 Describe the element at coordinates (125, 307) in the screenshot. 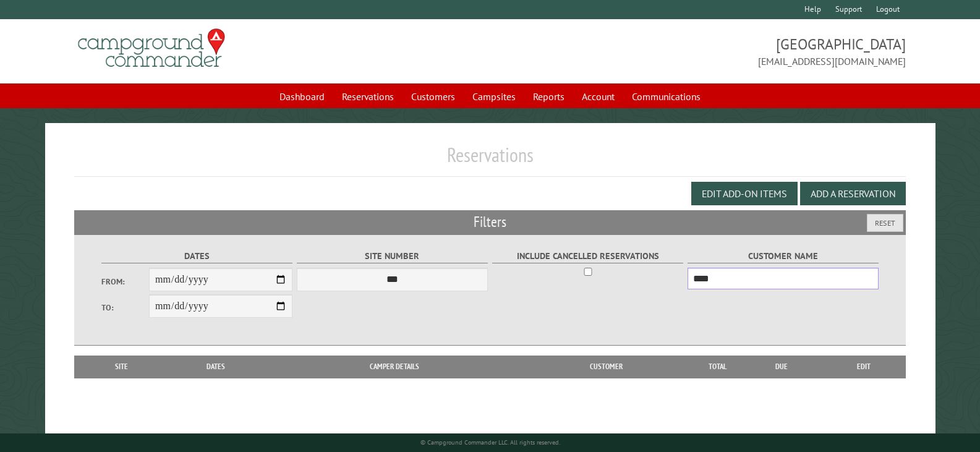

I see `label: To:` at that location.